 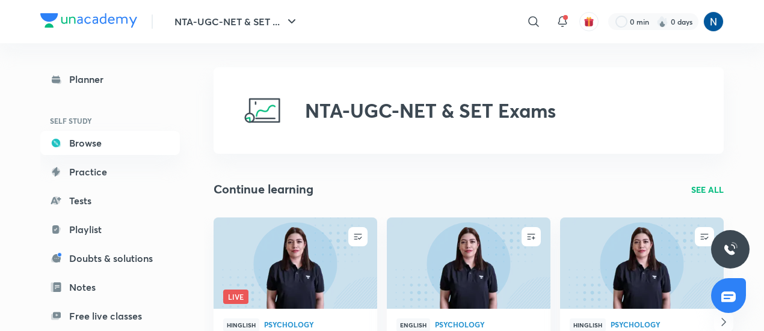 I want to click on a: Practice, so click(x=110, y=172).